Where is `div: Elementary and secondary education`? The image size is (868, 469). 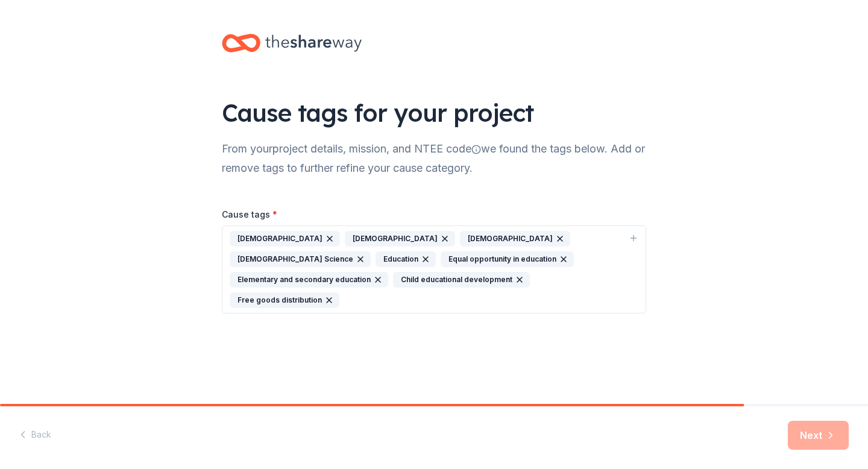
div: Elementary and secondary education is located at coordinates (309, 280).